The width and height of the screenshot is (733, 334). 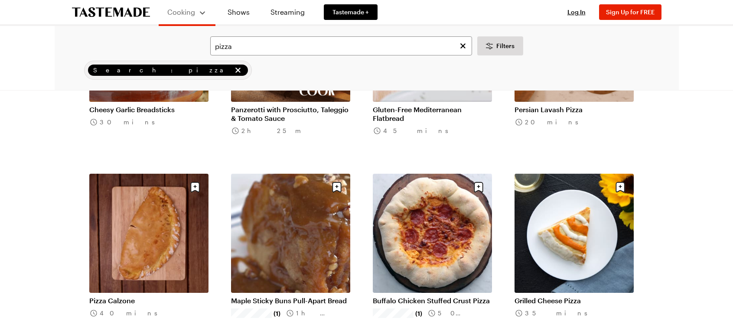 I want to click on a: Cheesy Garlic Breadsticks, so click(x=149, y=110).